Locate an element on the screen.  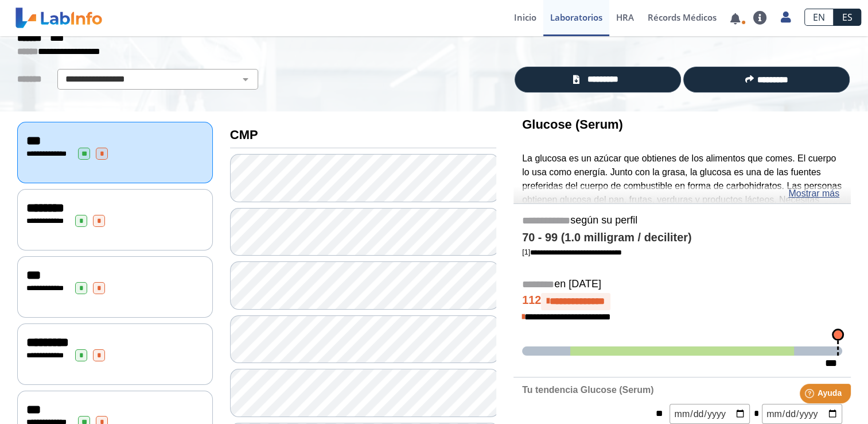
a: Mostrar más is located at coordinates (813, 193).